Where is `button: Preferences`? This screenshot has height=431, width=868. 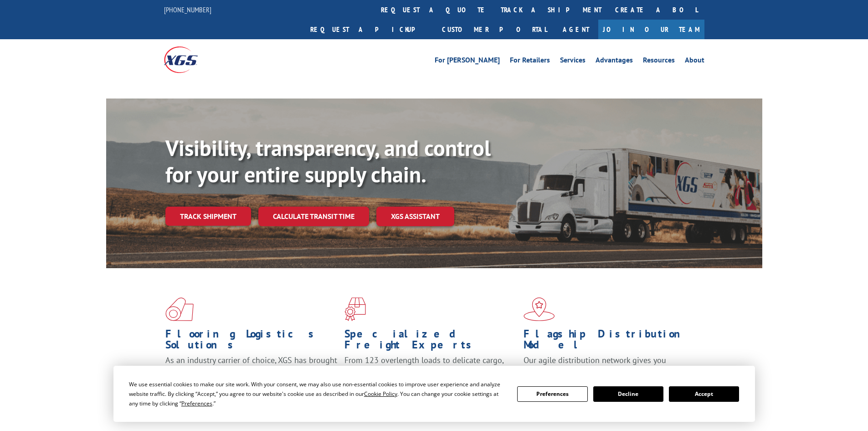
button: Preferences is located at coordinates (552, 394).